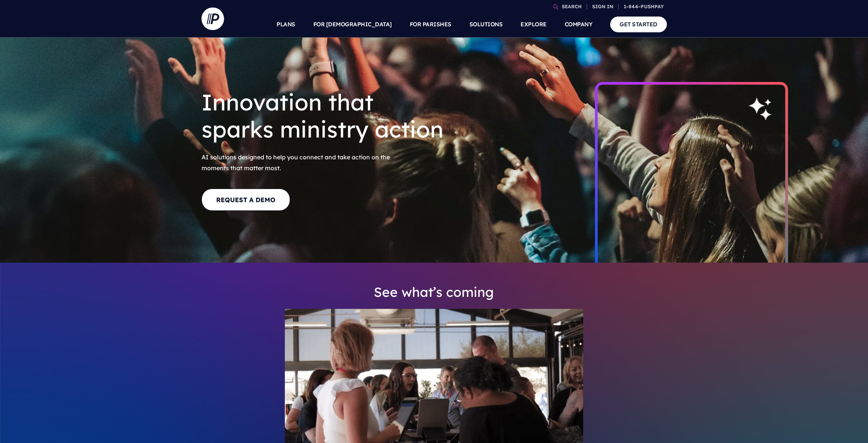 This screenshot has width=868, height=443. Describe the element at coordinates (486, 24) in the screenshot. I see `a: SOLUTIONS` at that location.